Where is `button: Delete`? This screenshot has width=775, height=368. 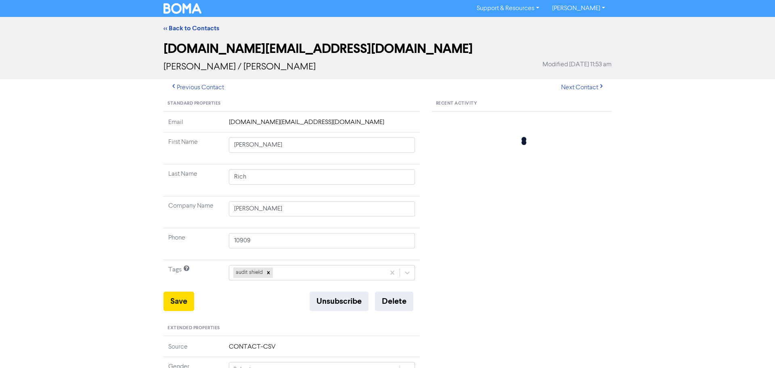 button: Delete is located at coordinates (394, 301).